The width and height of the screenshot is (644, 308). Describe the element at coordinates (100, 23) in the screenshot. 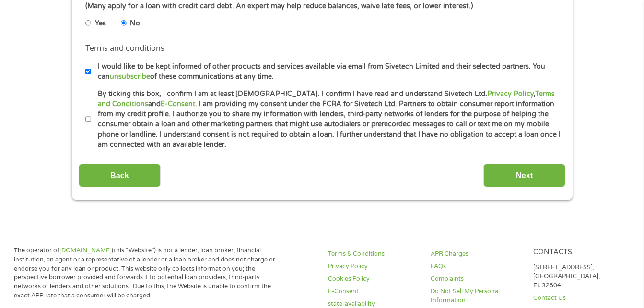

I see `label: Yes` at that location.